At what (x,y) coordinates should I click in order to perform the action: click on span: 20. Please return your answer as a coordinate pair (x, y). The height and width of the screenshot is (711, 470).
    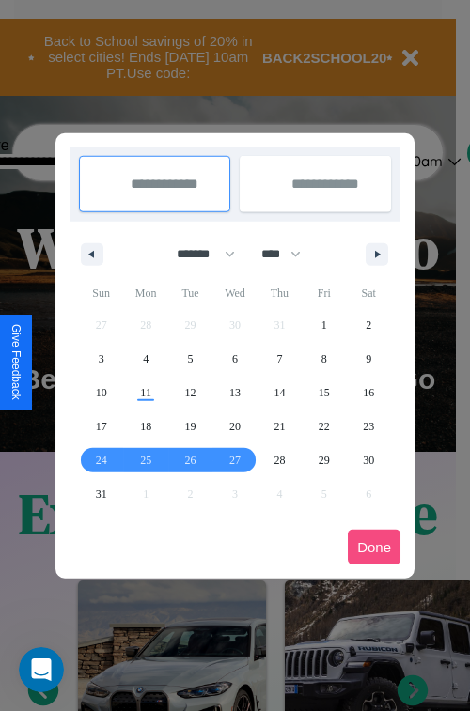
    Looking at the image, I should click on (235, 427).